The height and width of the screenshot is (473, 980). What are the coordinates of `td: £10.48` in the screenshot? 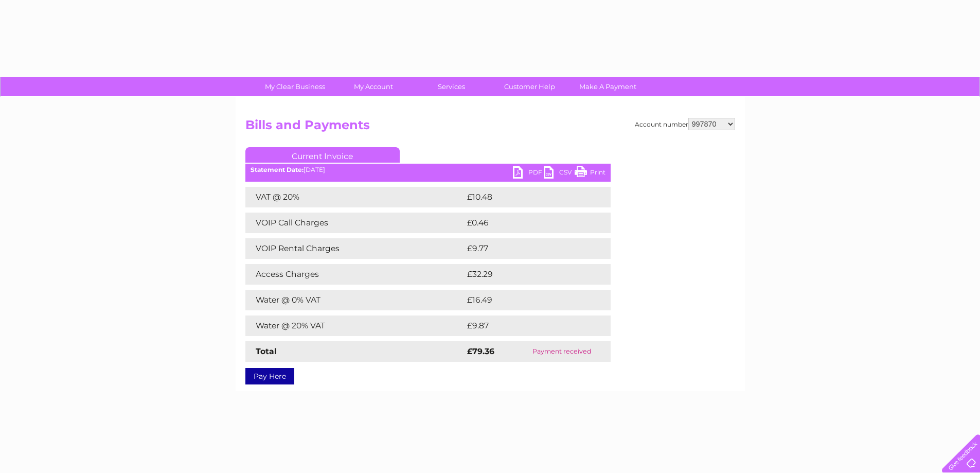 It's located at (527, 197).